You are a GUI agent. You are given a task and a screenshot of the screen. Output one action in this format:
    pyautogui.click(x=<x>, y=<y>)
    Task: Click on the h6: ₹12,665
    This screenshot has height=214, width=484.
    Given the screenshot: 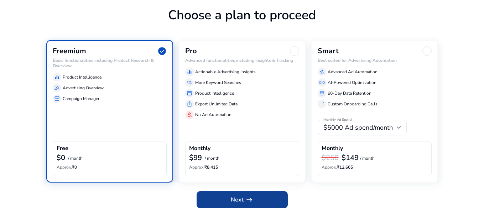 What is the action you would take?
    pyautogui.click(x=375, y=167)
    